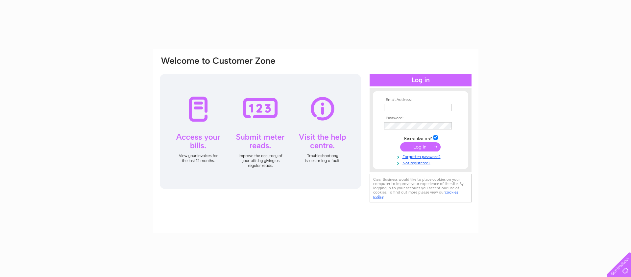  What do you see at coordinates (420, 188) in the screenshot?
I see `div: Clear Business would like to place cookies on your computer to improve your experience of the sit...` at bounding box center [420, 188].